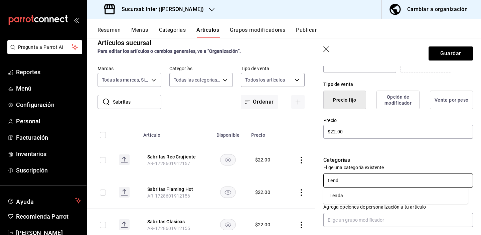 This screenshot has width=481, height=235. I want to click on input: $0.00, so click(398, 132).